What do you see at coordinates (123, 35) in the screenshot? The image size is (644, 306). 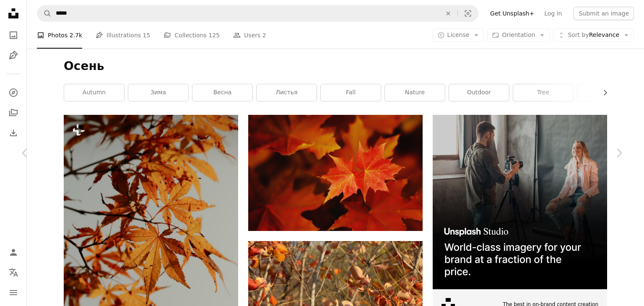 I see `a: Illustrations 15` at bounding box center [123, 35].